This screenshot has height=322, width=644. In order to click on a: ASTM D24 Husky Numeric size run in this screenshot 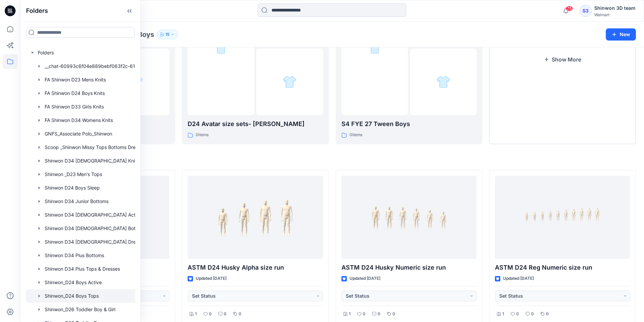, I will do `click(409, 217)`.